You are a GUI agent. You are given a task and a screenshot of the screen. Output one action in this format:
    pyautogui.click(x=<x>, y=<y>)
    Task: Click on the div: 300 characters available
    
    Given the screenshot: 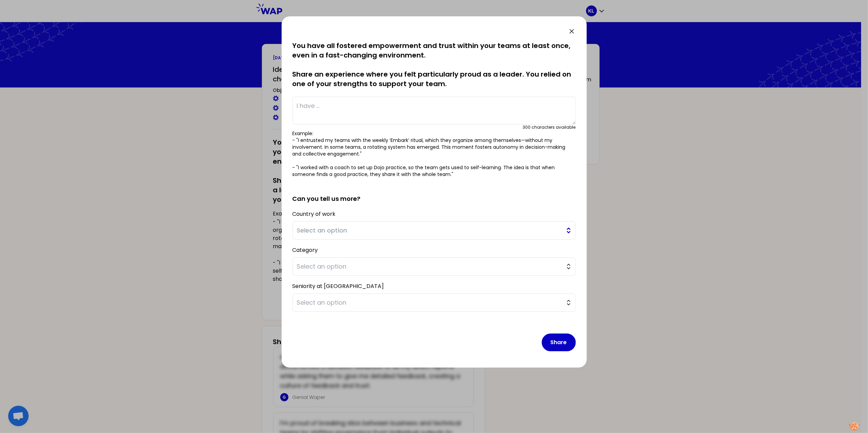 What is the action you would take?
    pyautogui.click(x=550, y=127)
    